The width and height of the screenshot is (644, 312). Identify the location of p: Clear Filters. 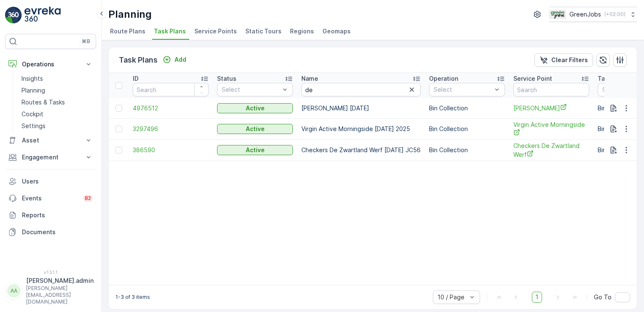
(570, 60).